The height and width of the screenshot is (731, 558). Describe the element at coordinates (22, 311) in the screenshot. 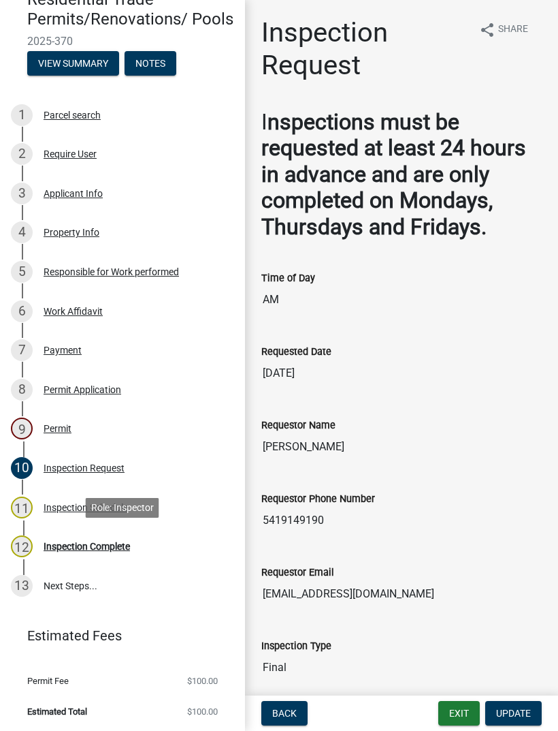

I see `div: 6` at that location.